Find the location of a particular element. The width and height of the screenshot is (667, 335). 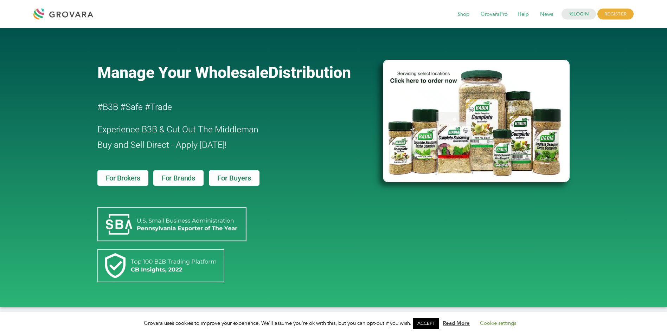

a: Manage Your WholesaleDistribution is located at coordinates (235, 72).